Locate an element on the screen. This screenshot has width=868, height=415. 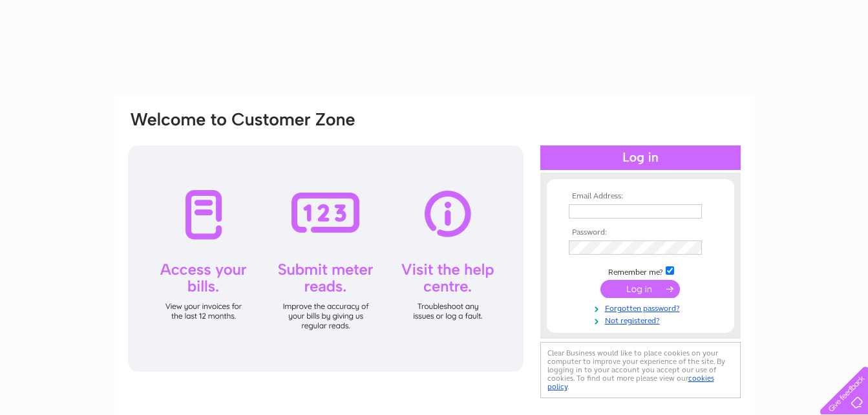
a: cookies policy is located at coordinates (631, 382).